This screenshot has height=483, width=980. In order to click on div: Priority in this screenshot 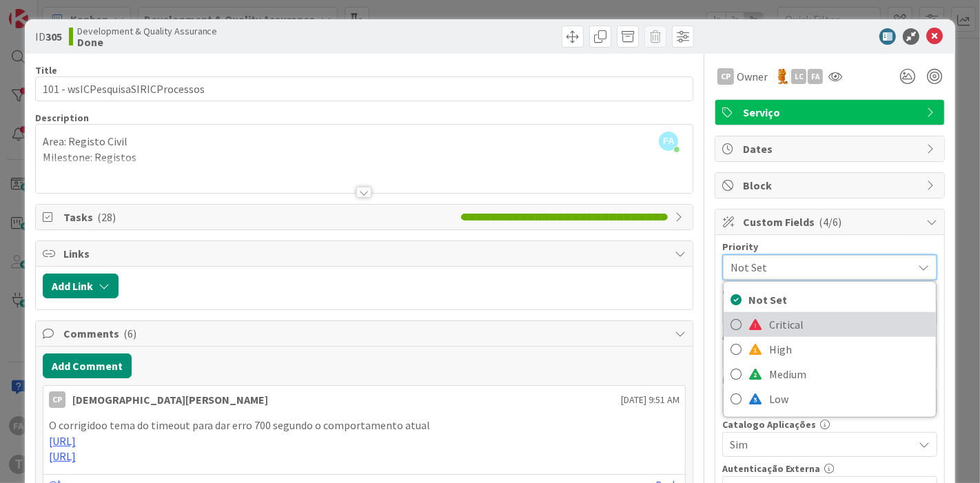, I will do `click(830, 247)`.